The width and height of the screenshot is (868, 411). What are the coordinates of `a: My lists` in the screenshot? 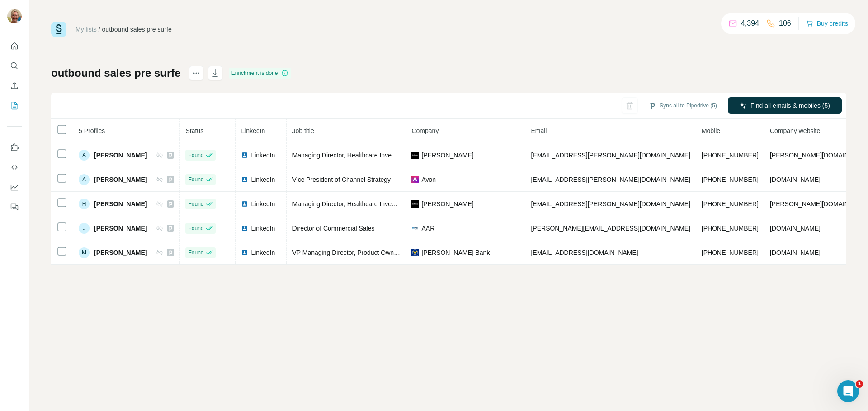 It's located at (86, 30).